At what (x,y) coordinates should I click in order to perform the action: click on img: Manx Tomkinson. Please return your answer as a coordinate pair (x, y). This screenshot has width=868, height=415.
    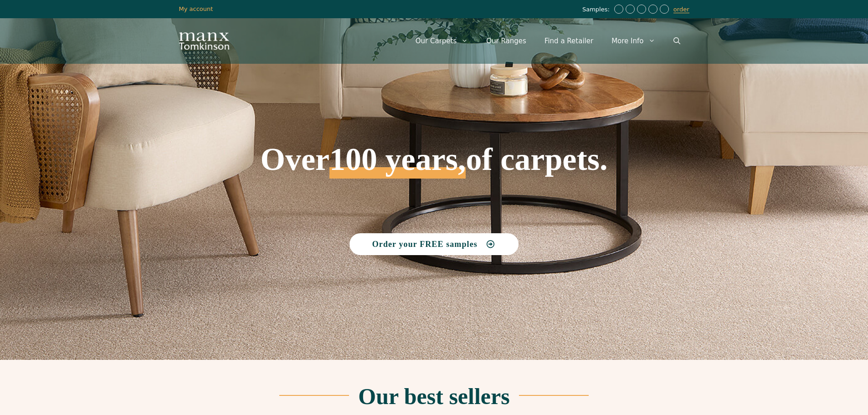
    Looking at the image, I should click on (204, 41).